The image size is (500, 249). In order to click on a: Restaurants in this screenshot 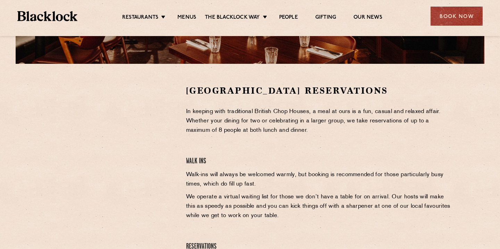, I will do `click(140, 18)`.